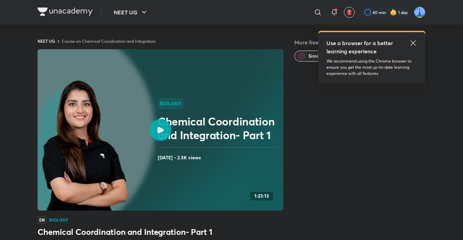 This screenshot has height=240, width=463. I want to click on h4: 1:23:13, so click(262, 196).